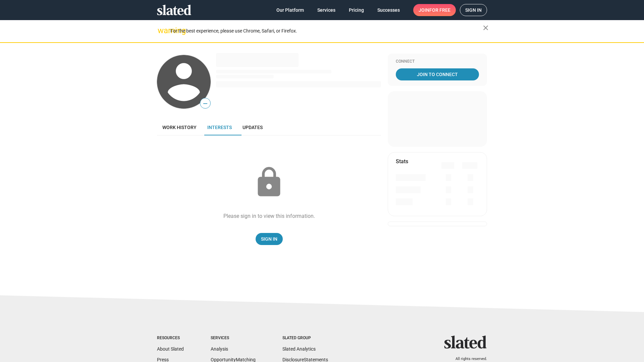 This screenshot has width=644, height=362. I want to click on span: Services, so click(326, 10).